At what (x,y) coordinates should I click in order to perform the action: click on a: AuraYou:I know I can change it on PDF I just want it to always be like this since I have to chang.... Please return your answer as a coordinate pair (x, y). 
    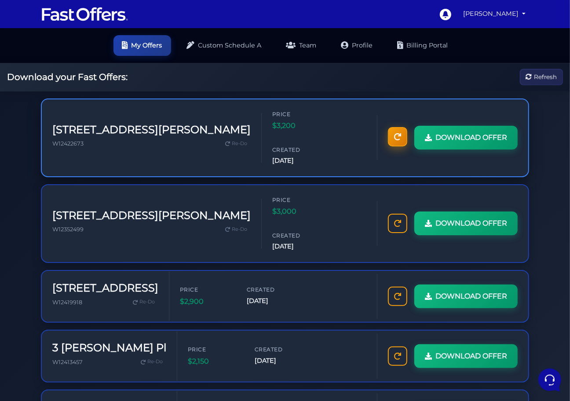
    Looking at the image, I should click on (88, 107).